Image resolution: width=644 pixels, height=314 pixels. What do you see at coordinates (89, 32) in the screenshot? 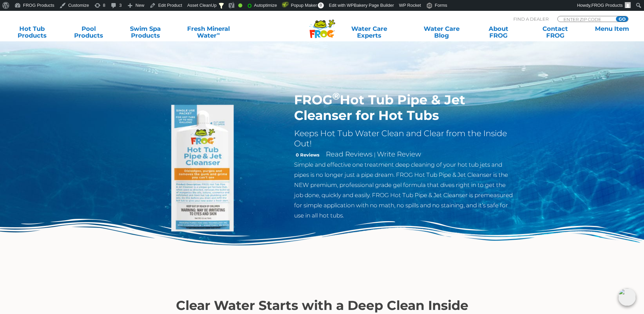
I see `a: PoolProducts` at bounding box center [89, 32].